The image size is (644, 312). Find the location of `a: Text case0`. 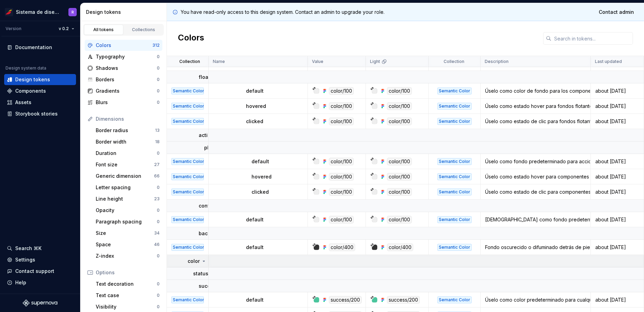

a: Text case0 is located at coordinates (128, 295).